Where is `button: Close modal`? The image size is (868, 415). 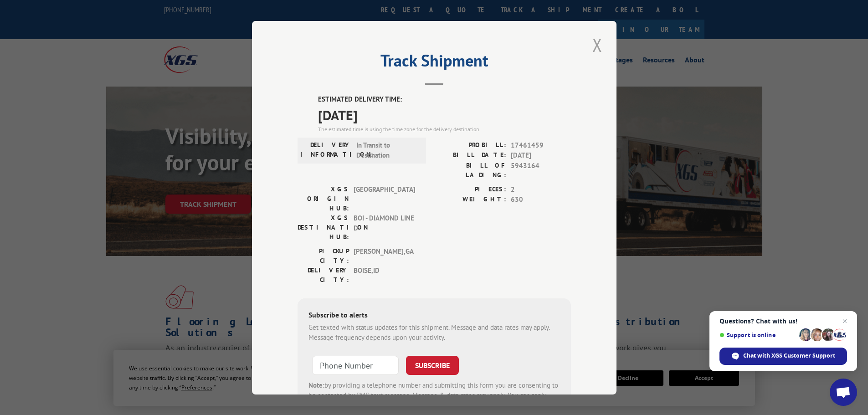 button: Close modal is located at coordinates (598, 45).